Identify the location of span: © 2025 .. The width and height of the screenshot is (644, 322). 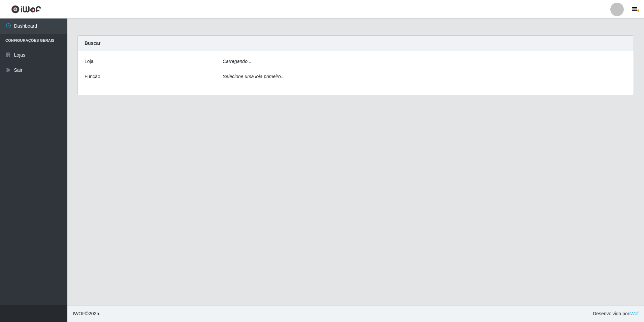
(86, 314).